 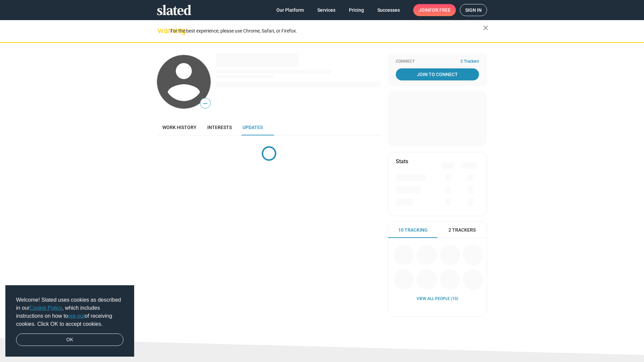 What do you see at coordinates (327, 31) in the screenshot?
I see `div: For the best experience, please use Chrome, Safari, or Firefox.` at bounding box center [327, 31].